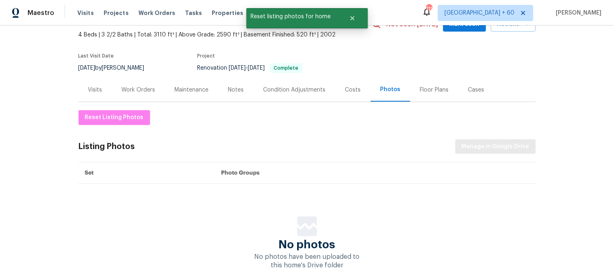 The height and width of the screenshot is (273, 614). What do you see at coordinates (116, 13) in the screenshot?
I see `span: Projects` at bounding box center [116, 13].